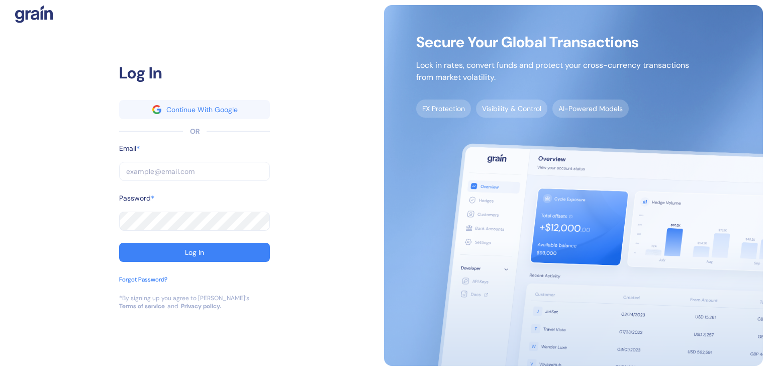 Image resolution: width=768 pixels, height=371 pixels. What do you see at coordinates (157, 110) in the screenshot?
I see `img: google` at bounding box center [157, 110].